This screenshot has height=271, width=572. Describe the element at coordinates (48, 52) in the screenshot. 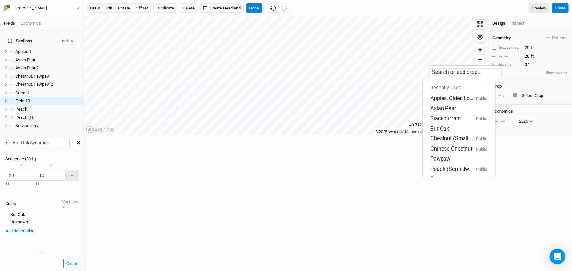

I see `div: Apples 1` at that location.